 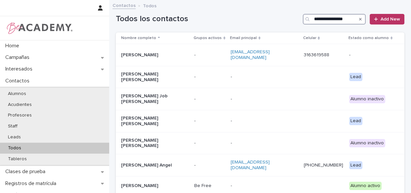 What do you see at coordinates (26, 172) in the screenshot?
I see `p: Clases de prueba` at bounding box center [26, 172].